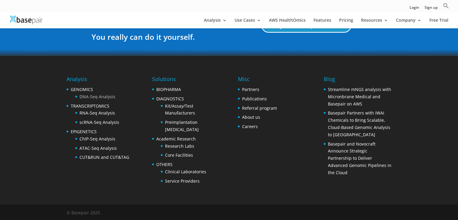  I want to click on a: CUT&RUN and CUT&TAG, so click(104, 157).